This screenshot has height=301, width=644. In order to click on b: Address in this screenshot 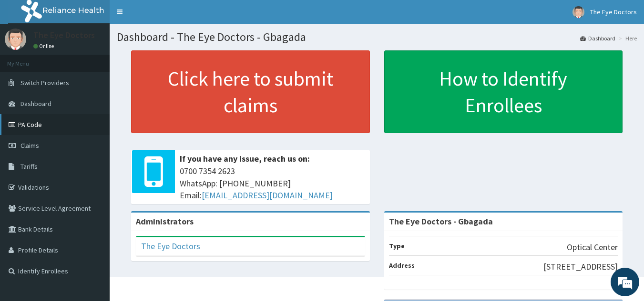, I will do `click(402, 266)`.